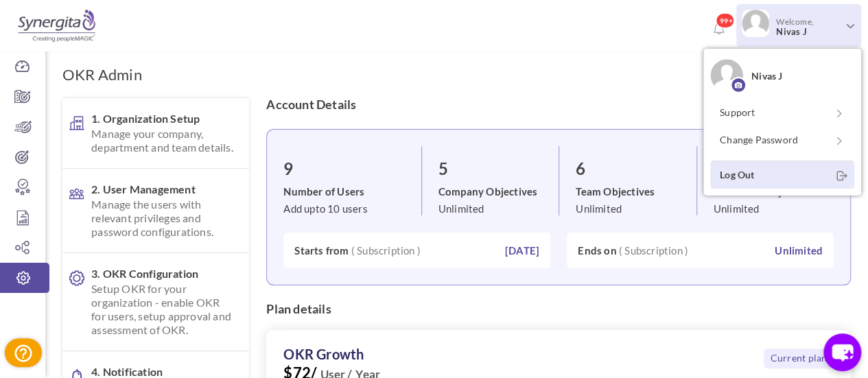 This screenshot has height=378, width=868. What do you see at coordinates (163, 219) in the screenshot?
I see `span: Manage the users with relevant privileges and password configurations.` at bounding box center [163, 219].